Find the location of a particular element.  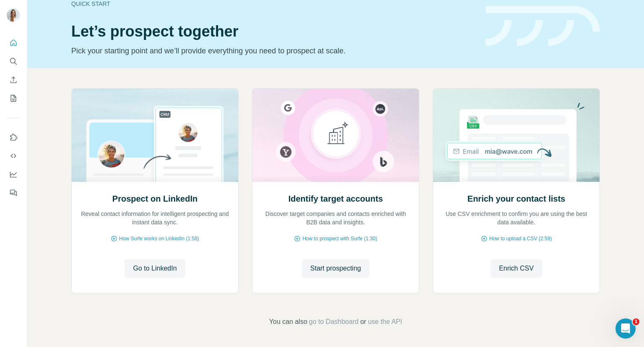

h2: Enrich your contact lists is located at coordinates (516, 199).